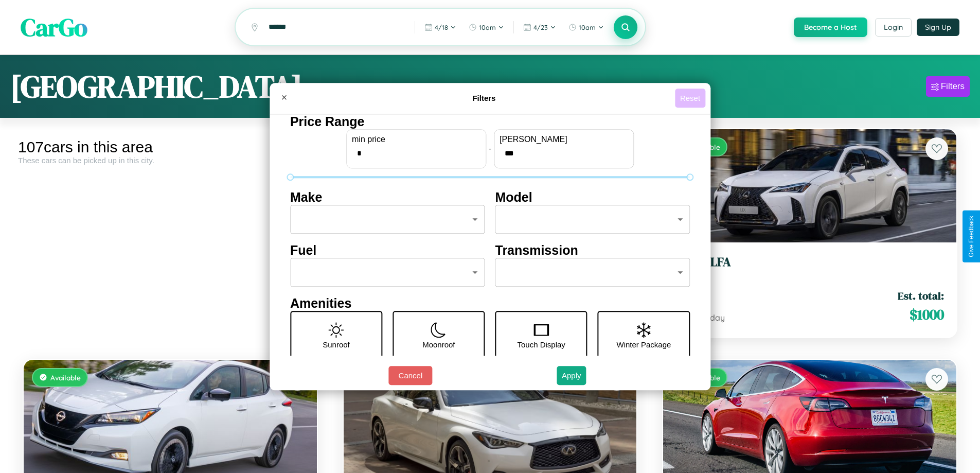  I want to click on button: Cancel, so click(410, 376).